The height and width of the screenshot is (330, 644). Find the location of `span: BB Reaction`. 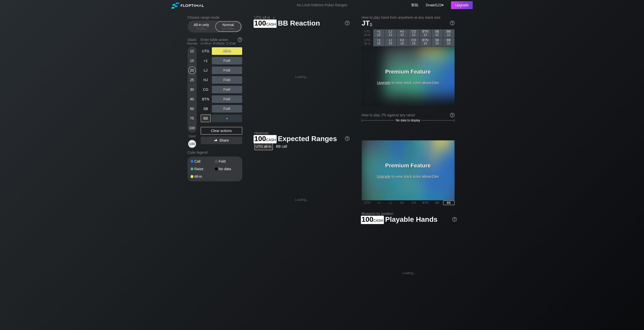

span: BB Reaction is located at coordinates (299, 24).